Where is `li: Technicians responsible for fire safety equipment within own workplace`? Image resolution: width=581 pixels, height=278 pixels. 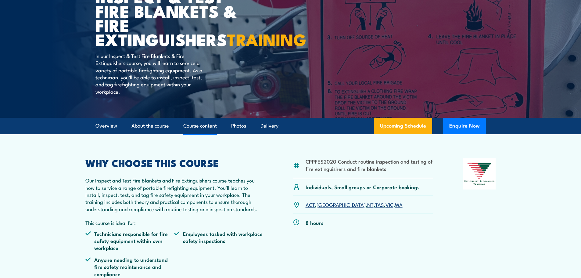
li: Technicians responsible for fire safety equipment within own workplace is located at coordinates (130, 241).